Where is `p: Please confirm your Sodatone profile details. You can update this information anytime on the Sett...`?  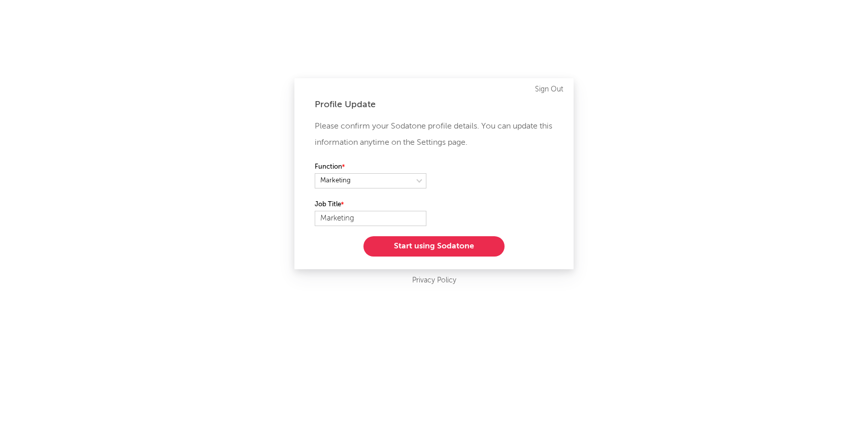
p: Please confirm your Sodatone profile details. You can update this information anytime on the Sett... is located at coordinates (434, 135).